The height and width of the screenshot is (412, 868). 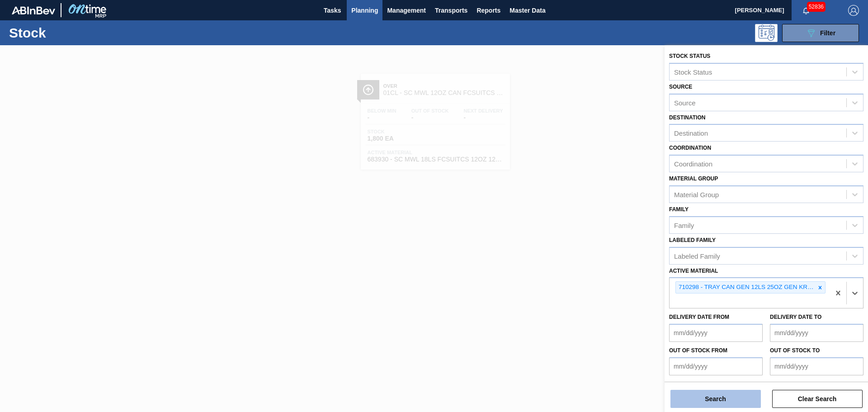 What do you see at coordinates (693, 163) in the screenshot?
I see `div: Coordination` at bounding box center [693, 163].